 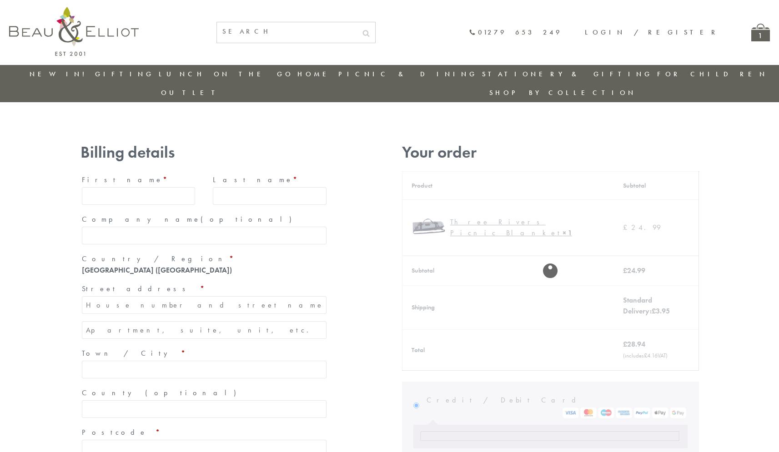 What do you see at coordinates (760, 32) in the screenshot?
I see `div: 1` at bounding box center [760, 32].